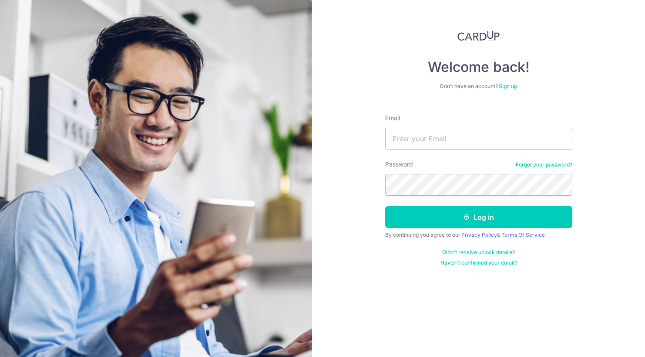 The width and height of the screenshot is (645, 357). What do you see at coordinates (479, 217) in the screenshot?
I see `button: Log in` at bounding box center [479, 217].